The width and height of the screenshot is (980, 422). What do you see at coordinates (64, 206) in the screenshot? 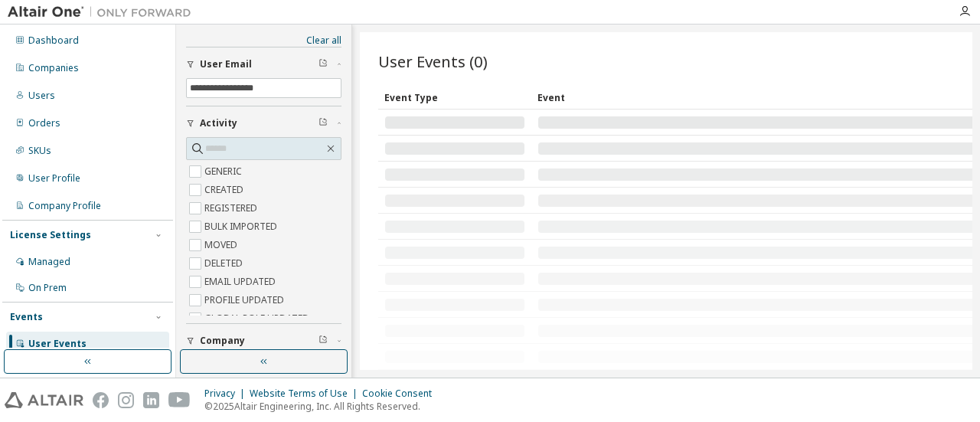
I see `div: Company Profile` at bounding box center [64, 206].